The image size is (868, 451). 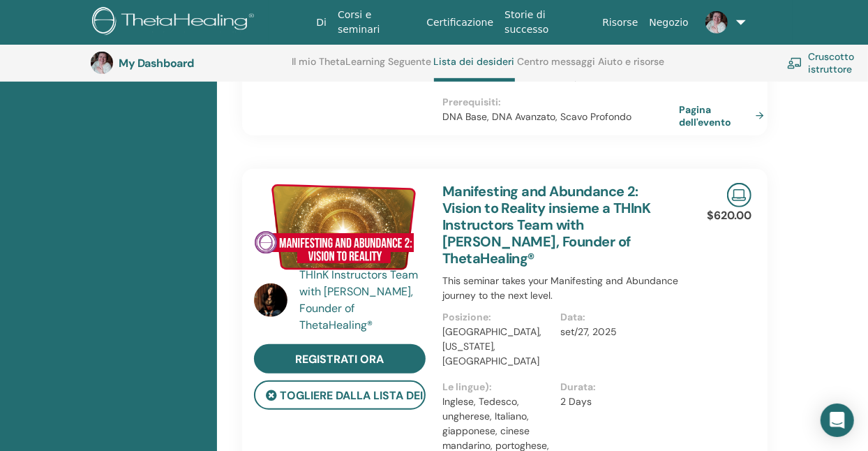 What do you see at coordinates (556, 67) in the screenshot?
I see `a: Centro messaggi` at bounding box center [556, 67].